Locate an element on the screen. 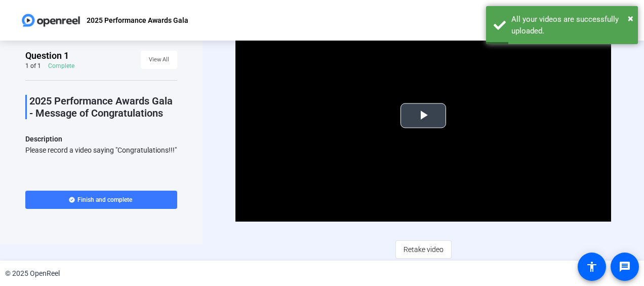  span: Finish and complete is located at coordinates (105, 200).